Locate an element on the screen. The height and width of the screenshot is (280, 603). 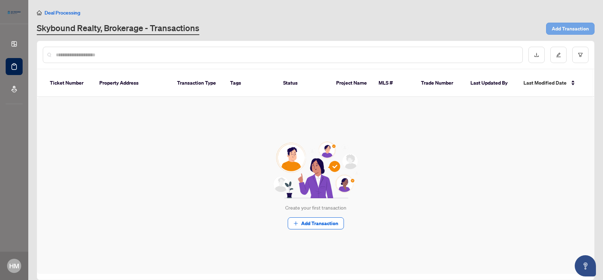
th: Trade Number is located at coordinates (440, 83).